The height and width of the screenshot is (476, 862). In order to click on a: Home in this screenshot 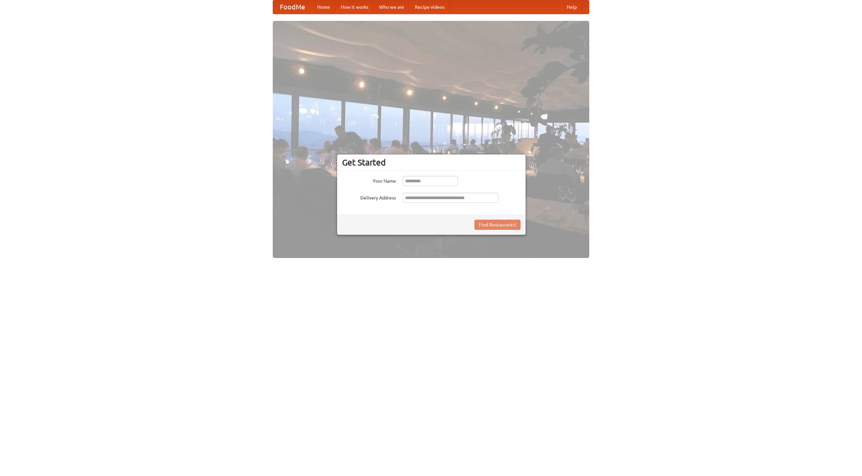, I will do `click(324, 7)`.